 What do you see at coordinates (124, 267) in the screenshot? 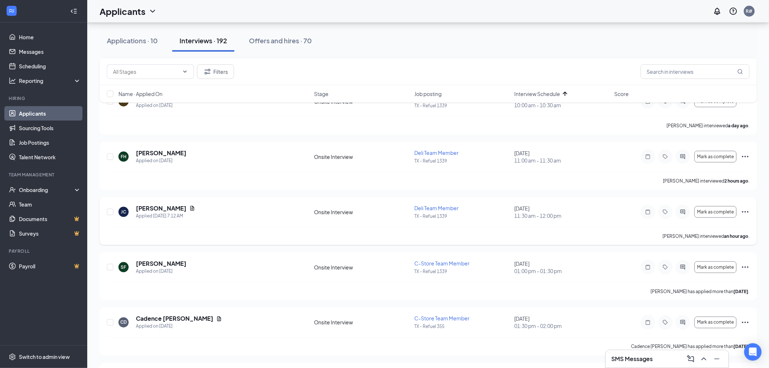
I see `div: SF` at bounding box center [124, 267].